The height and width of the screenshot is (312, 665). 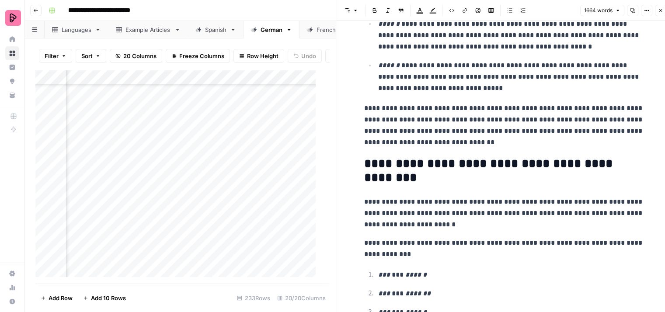 I want to click on a: Home, so click(x=12, y=39).